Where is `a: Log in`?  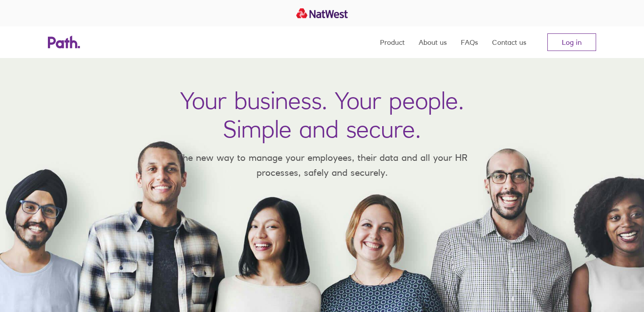
a: Log in is located at coordinates (572, 42).